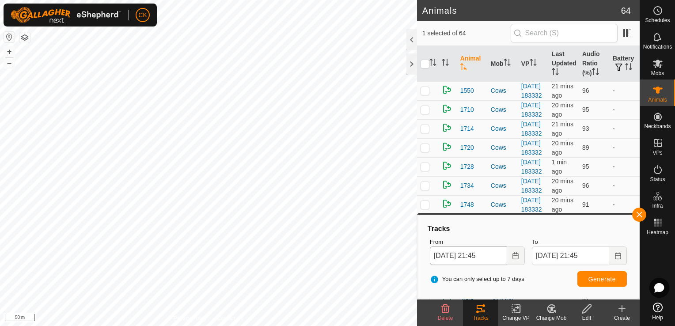 The image size is (675, 326). What do you see at coordinates (579, 242) in the screenshot?
I see `label: To` at bounding box center [579, 242].